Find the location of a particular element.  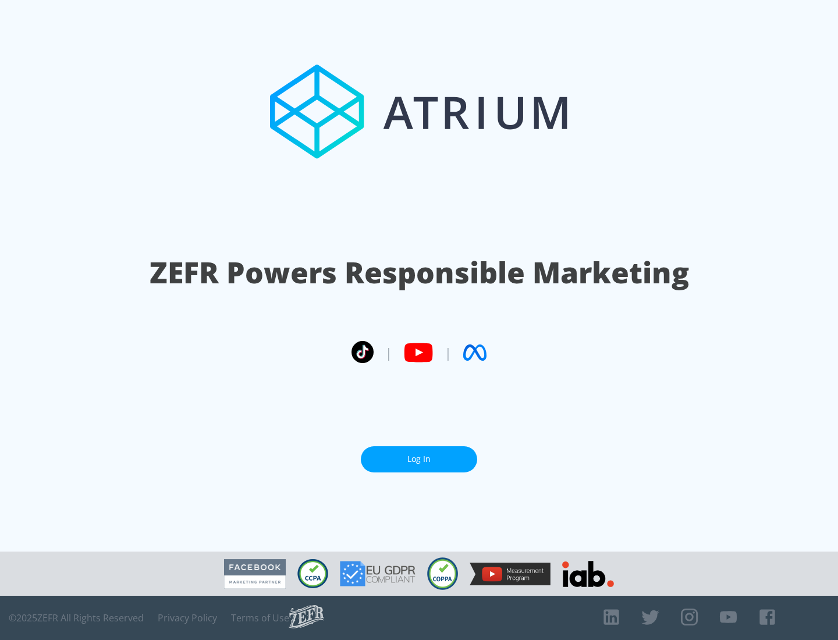

img: IAB is located at coordinates (588, 574).